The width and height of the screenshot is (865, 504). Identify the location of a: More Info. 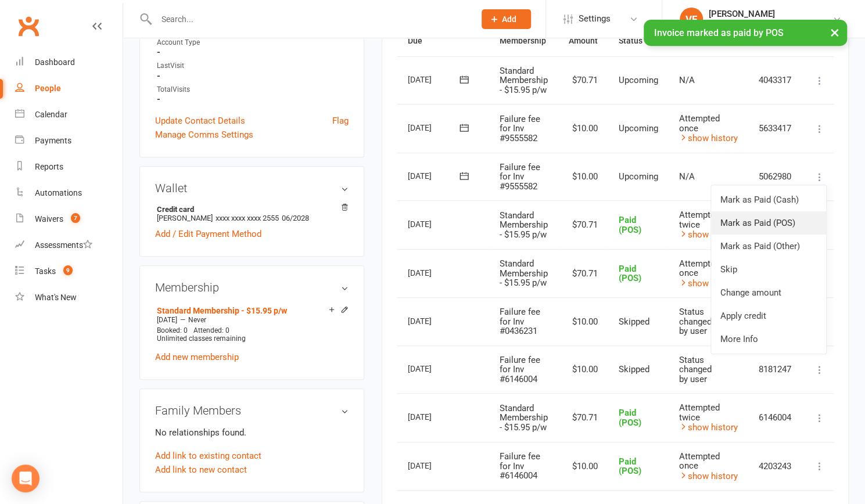
(768, 339).